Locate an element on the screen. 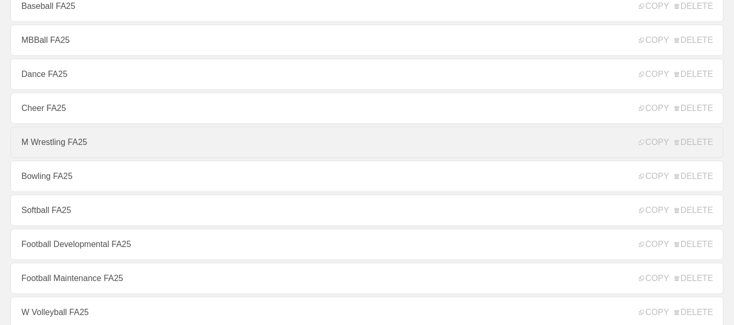  div: Chat Widget is located at coordinates (640, 264).